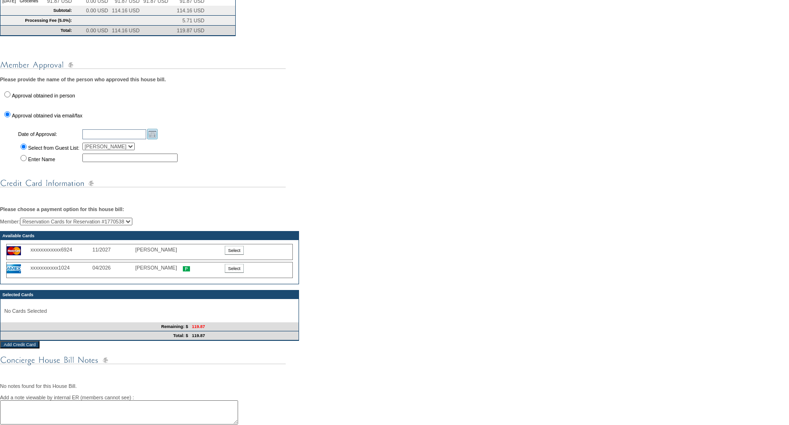 The height and width of the screenshot is (425, 789). What do you see at coordinates (37, 20) in the screenshot?
I see `td: Processing Fee (5.0%):` at bounding box center [37, 20].